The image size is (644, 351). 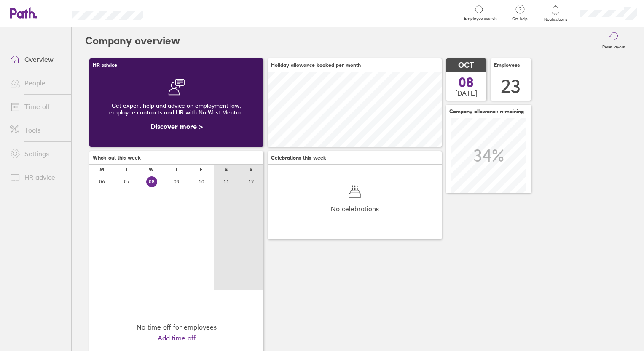 What do you see at coordinates (37, 83) in the screenshot?
I see `a: People` at bounding box center [37, 83].